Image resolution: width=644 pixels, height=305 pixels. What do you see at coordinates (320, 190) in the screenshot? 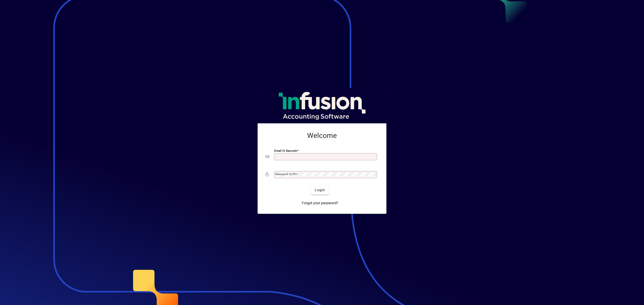
I see `button: Login` at bounding box center [320, 190].